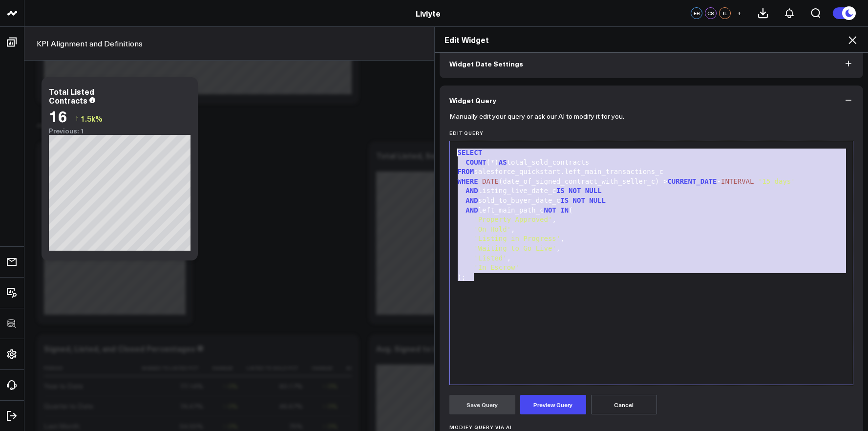 Image resolution: width=868 pixels, height=431 pixels. What do you see at coordinates (490, 181) in the screenshot?
I see `span: DATE` at bounding box center [490, 181].